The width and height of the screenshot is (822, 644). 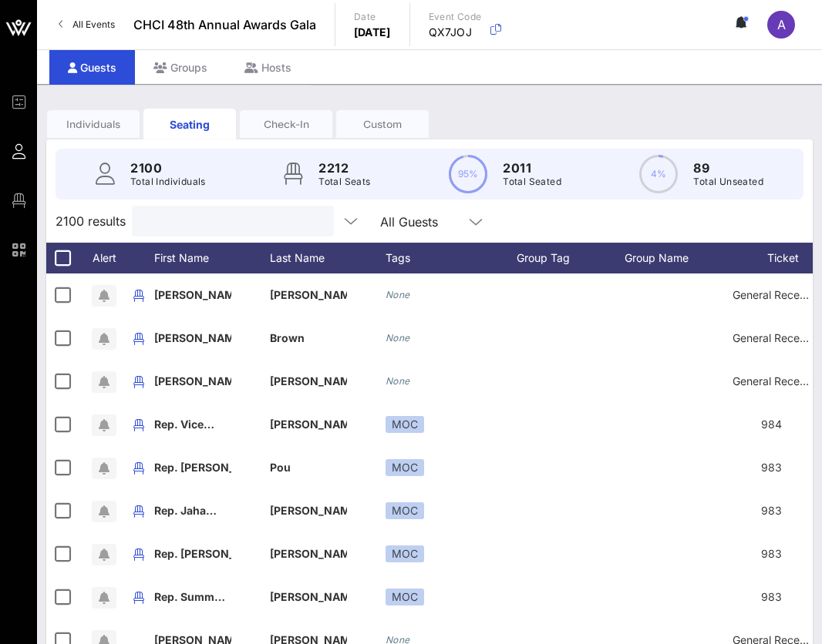 I want to click on div: Alert, so click(x=104, y=258).